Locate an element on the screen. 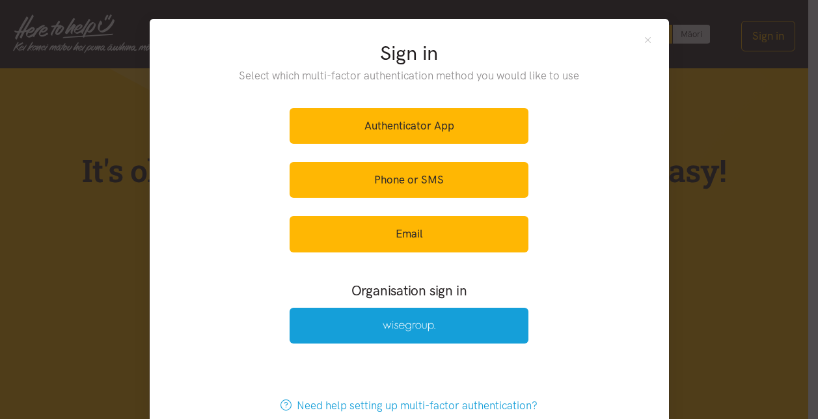 The image size is (818, 419). a: Email is located at coordinates (409, 234).